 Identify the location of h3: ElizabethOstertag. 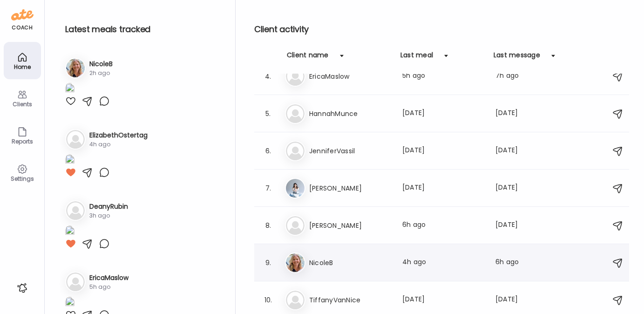
(118, 135).